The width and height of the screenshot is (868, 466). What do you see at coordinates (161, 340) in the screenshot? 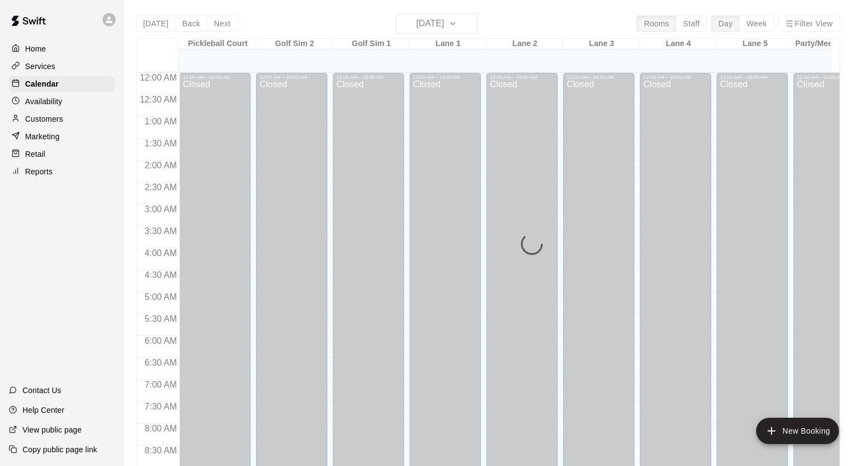
I see `span: 6:00 AM` at bounding box center [161, 340].